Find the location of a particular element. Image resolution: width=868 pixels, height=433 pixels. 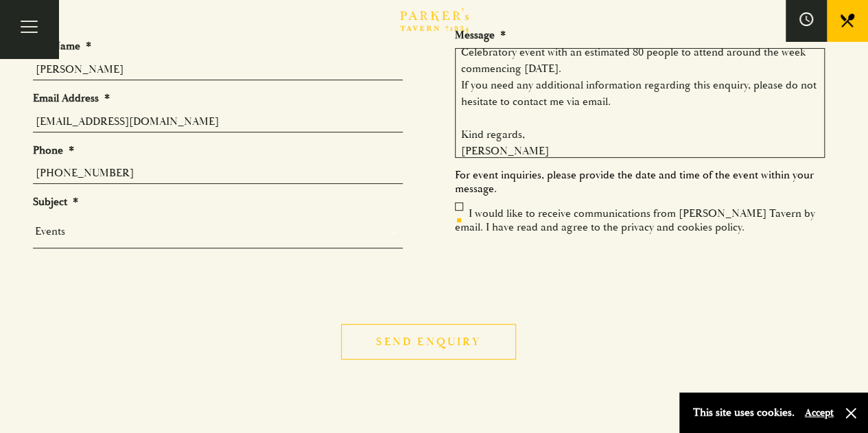

p: This site uses cookies. is located at coordinates (744, 412).